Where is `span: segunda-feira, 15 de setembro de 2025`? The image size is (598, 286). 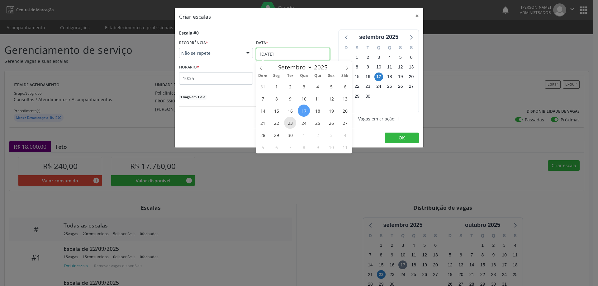 span: segunda-feira, 15 de setembro de 2025 is located at coordinates (357, 77).